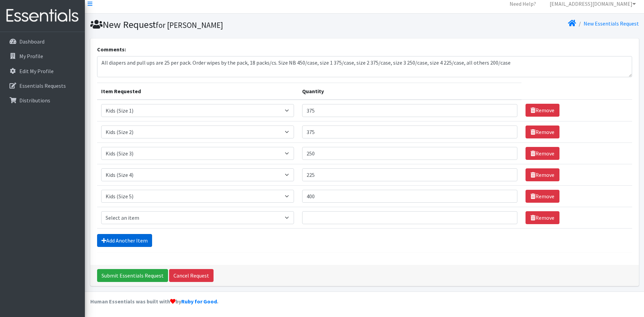  I want to click on a: Cancel Request, so click(191, 275).